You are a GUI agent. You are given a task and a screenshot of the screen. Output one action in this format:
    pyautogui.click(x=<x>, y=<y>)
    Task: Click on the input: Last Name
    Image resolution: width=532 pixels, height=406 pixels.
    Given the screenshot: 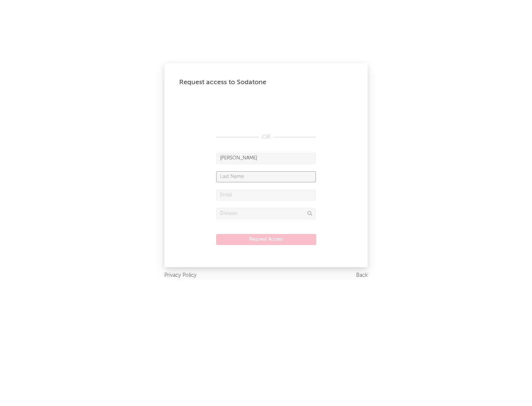 What is the action you would take?
    pyautogui.click(x=266, y=177)
    